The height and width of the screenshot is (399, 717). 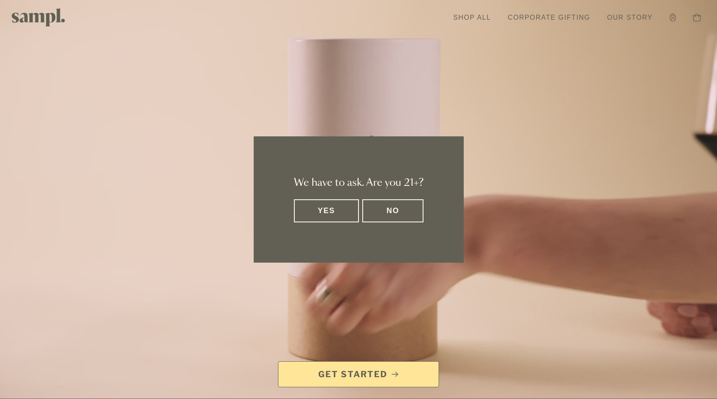 I want to click on span: Get Started, so click(x=353, y=374).